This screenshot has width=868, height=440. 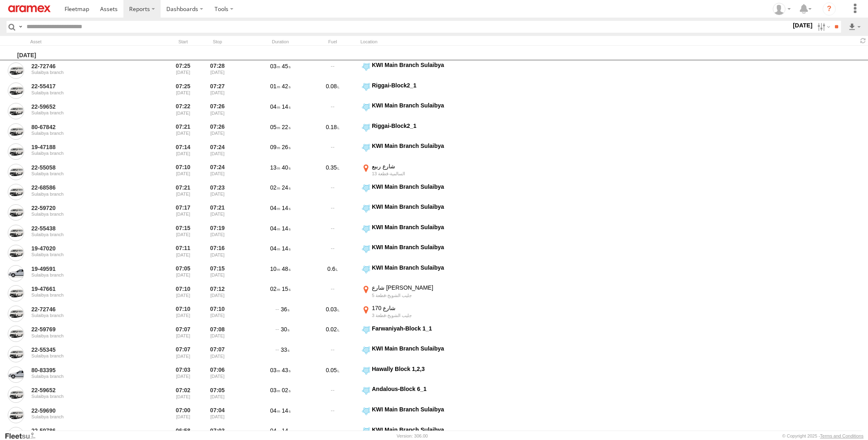 I want to click on div: السالمية-قطعة 13, so click(x=417, y=174).